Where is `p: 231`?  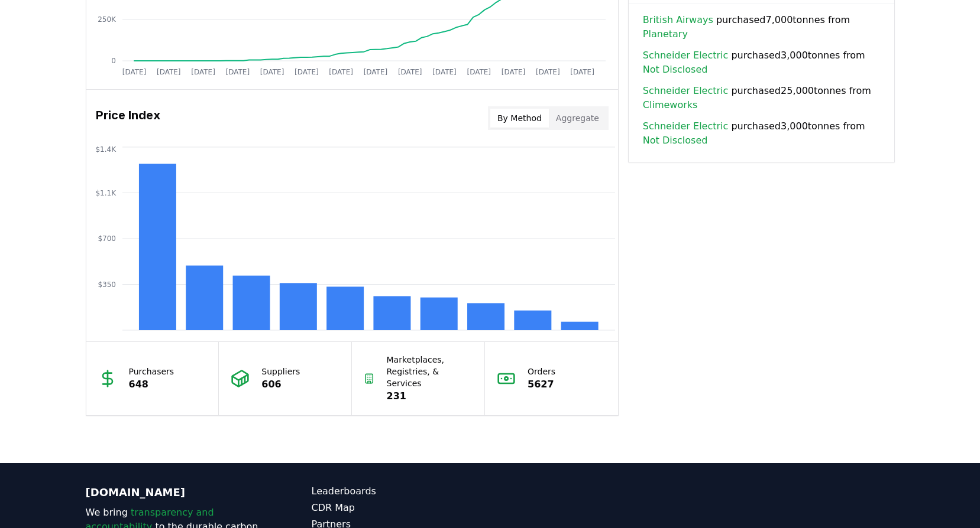
p: 231 is located at coordinates (430, 397).